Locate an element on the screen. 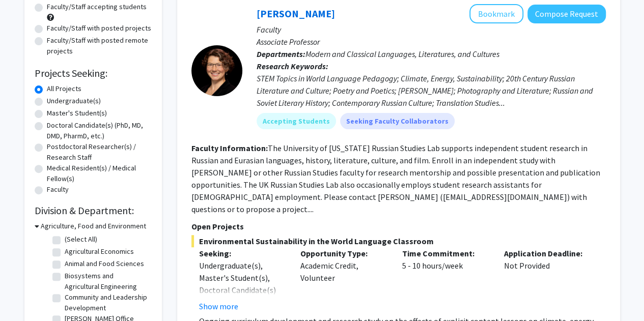  h2: Division & Department: is located at coordinates (93, 210).